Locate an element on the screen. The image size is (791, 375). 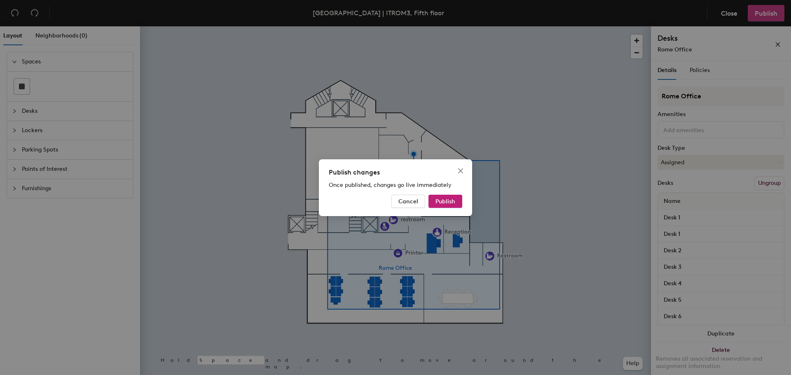
span: Close is located at coordinates (461, 171).